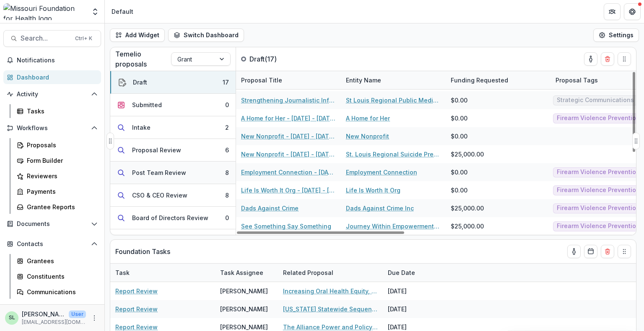  Describe the element at coordinates (61, 145) in the screenshot. I see `div: Proposals` at that location.